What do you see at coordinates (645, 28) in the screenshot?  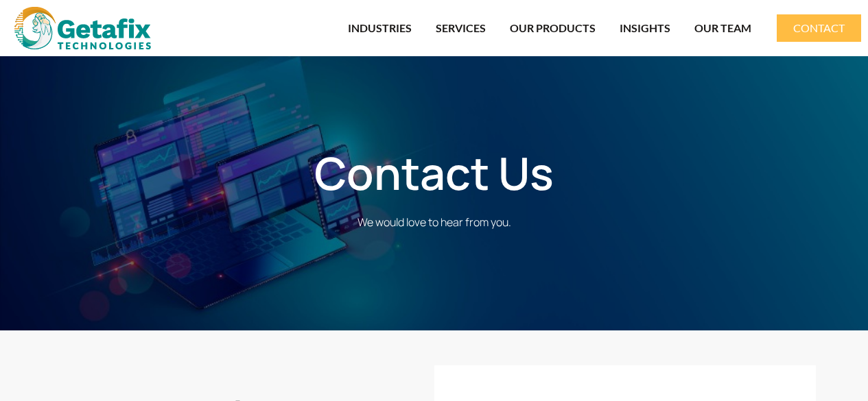 I see `a: INSIGHTS` at bounding box center [645, 28].